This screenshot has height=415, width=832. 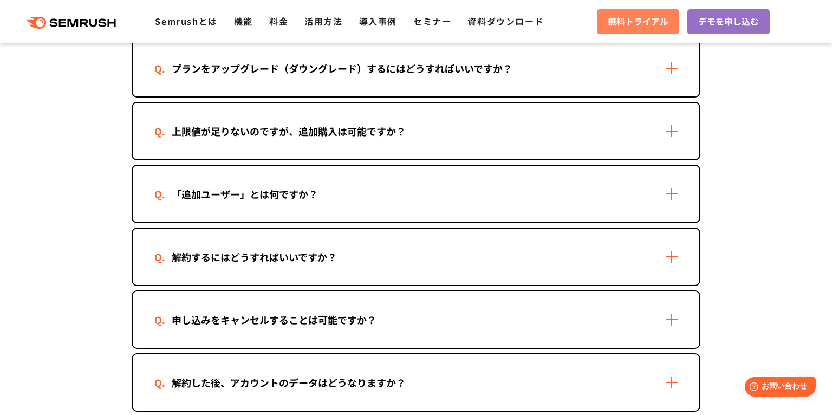 I want to click on a: 無料トライアル, so click(x=638, y=22).